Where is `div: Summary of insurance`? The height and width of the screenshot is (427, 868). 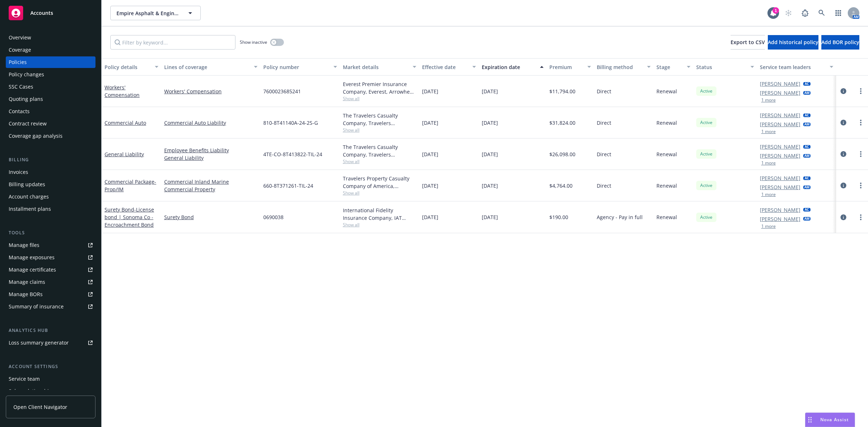
div: Summary of insurance is located at coordinates (36, 306).